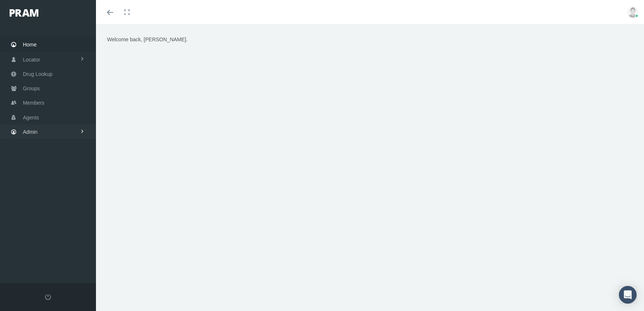 The height and width of the screenshot is (311, 644). I want to click on span: Agents, so click(31, 118).